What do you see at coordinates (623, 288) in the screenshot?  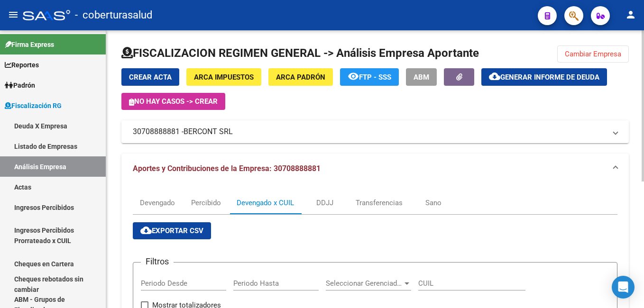 I see `div: Open Intercom Messenger` at bounding box center [623, 288].